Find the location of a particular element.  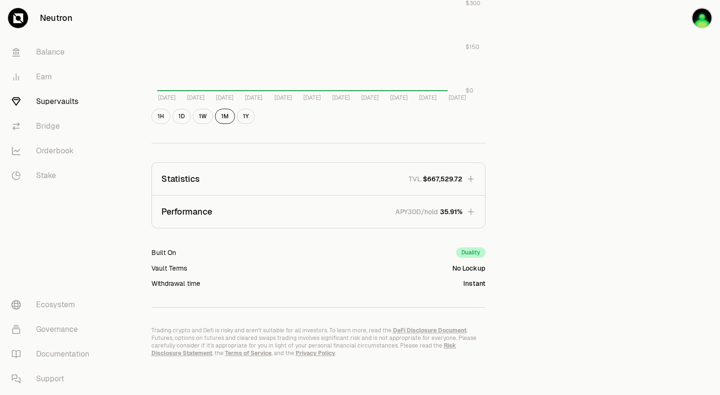

button: StatisticsTVL$667,529.72 is located at coordinates (318, 179).